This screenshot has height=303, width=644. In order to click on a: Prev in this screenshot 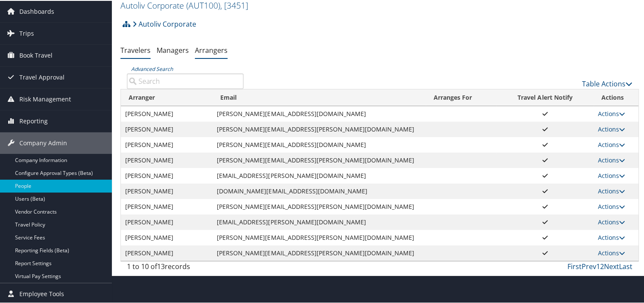, I will do `click(589, 265)`.